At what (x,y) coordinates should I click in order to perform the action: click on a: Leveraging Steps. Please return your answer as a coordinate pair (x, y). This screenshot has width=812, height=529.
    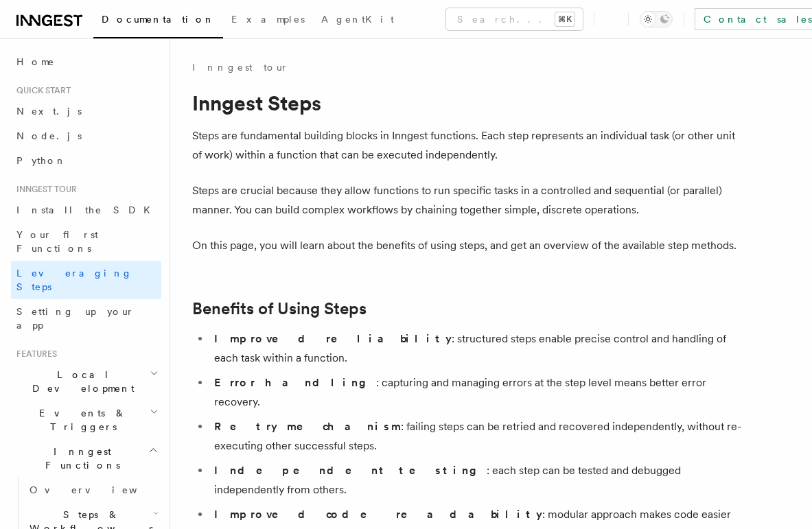
    Looking at the image, I should click on (86, 280).